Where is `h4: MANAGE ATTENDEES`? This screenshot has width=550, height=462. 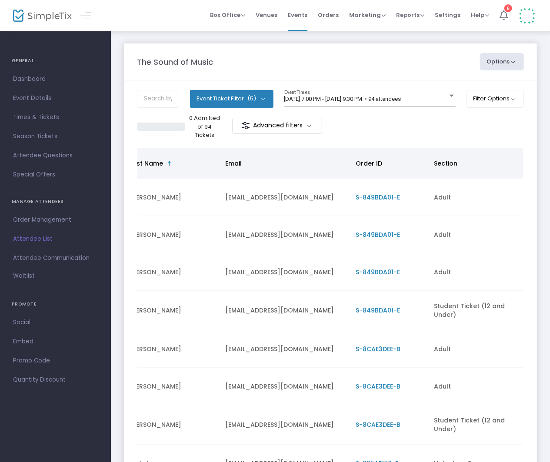
h4: MANAGE ATTENDEES is located at coordinates (55, 202).